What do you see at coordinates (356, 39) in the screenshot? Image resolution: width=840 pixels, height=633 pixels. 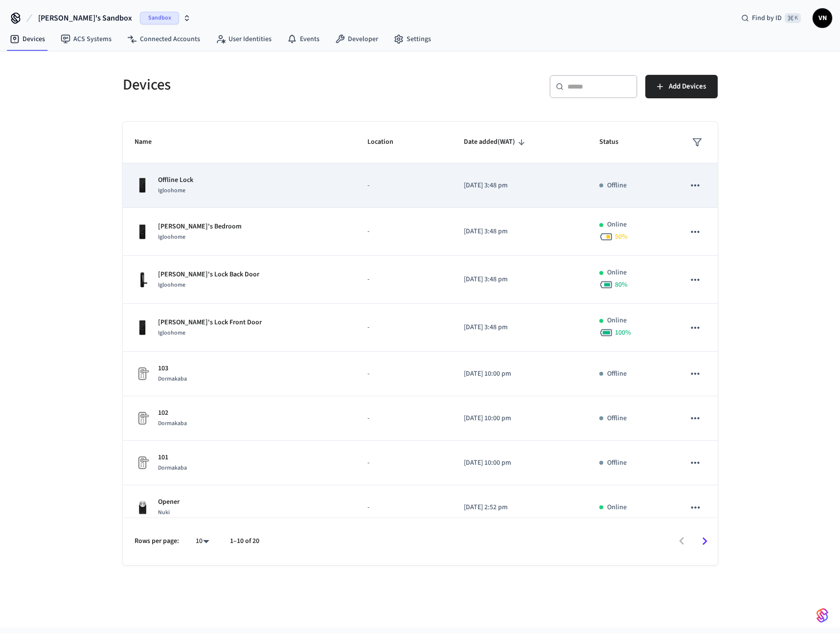 I see `a: Developer` at bounding box center [356, 39].